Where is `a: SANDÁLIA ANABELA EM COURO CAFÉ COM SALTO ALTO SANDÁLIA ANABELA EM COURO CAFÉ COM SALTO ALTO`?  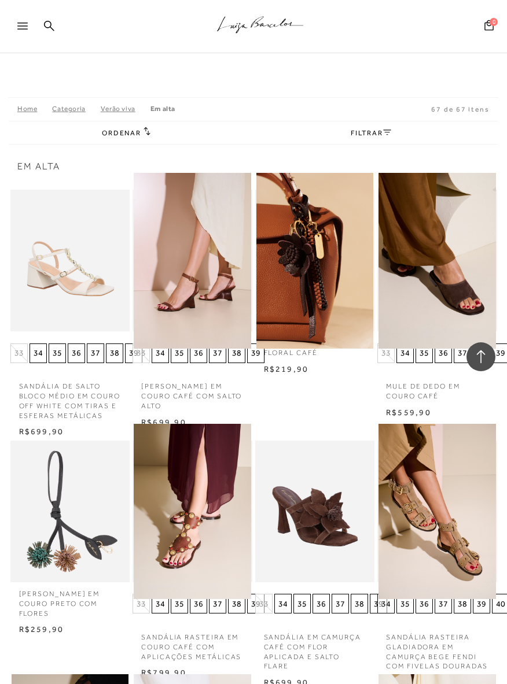 a: SANDÁLIA ANABELA EM COURO CAFÉ COM SALTO ALTO SANDÁLIA ANABELA EM COURO CAFÉ COM SALTO ALTO is located at coordinates (192, 261).